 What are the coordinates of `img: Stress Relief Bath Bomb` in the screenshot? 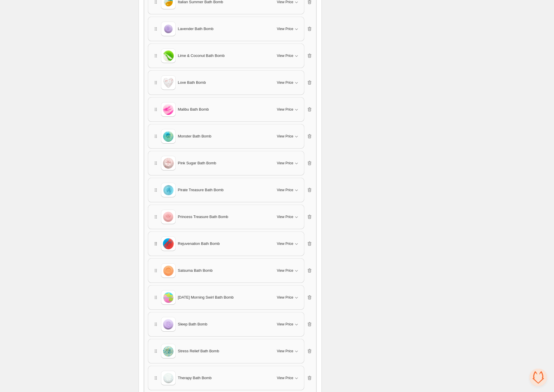 It's located at (169, 351).